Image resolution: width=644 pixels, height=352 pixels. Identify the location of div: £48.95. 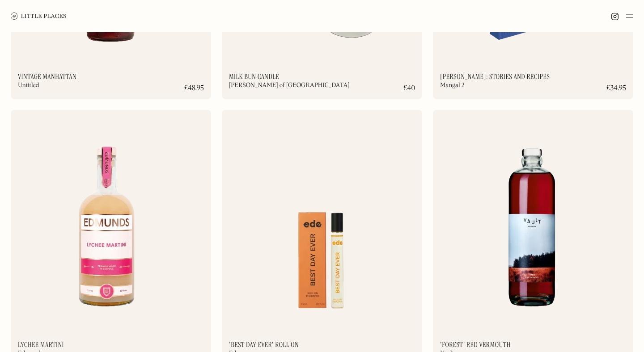
(194, 89).